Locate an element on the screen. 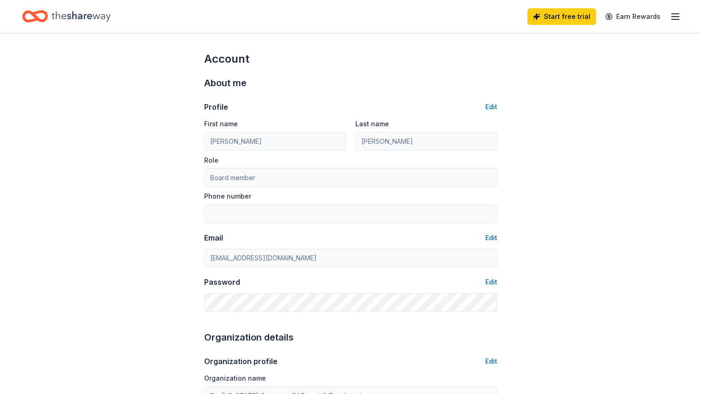 The height and width of the screenshot is (394, 701). label: Phone number is located at coordinates (228, 196).